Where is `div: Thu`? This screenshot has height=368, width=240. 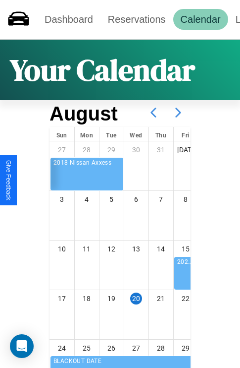 div: Thu is located at coordinates (161, 134).